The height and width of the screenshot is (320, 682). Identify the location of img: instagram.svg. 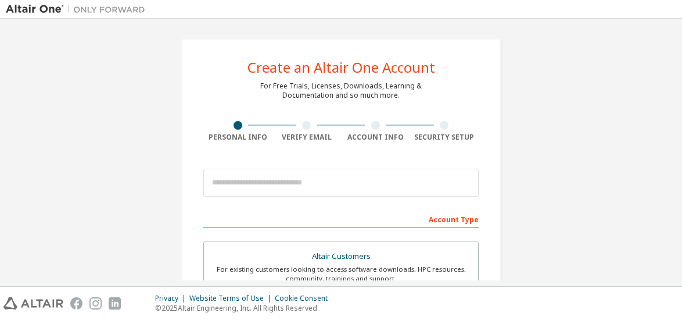
(95, 303).